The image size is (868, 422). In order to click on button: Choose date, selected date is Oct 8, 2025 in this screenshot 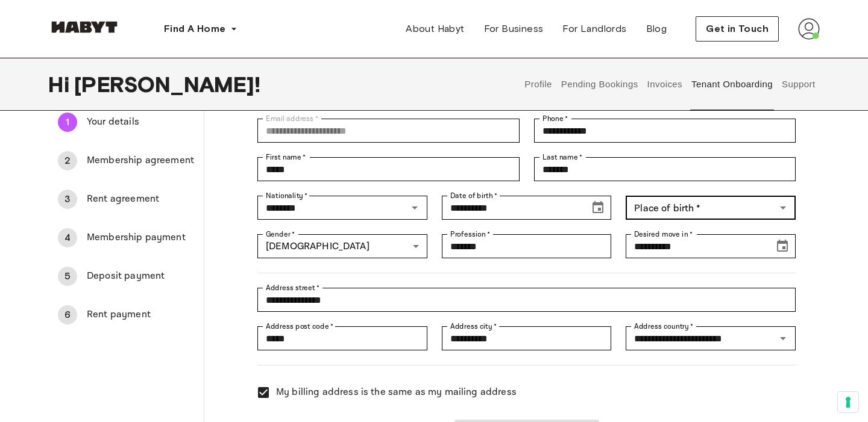, I will do `click(783, 246)`.